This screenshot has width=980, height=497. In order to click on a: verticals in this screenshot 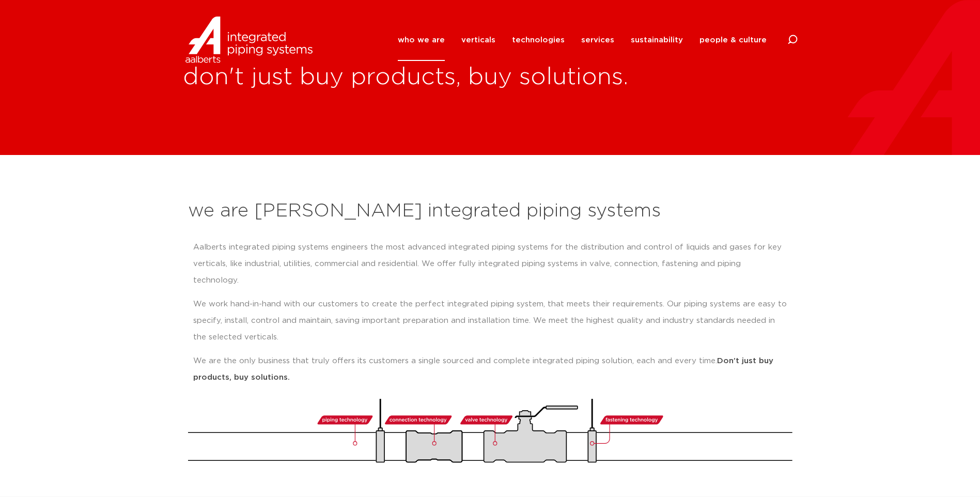, I will do `click(478, 40)`.